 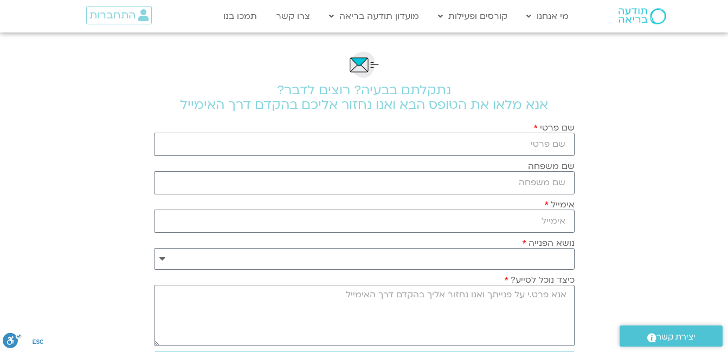 What do you see at coordinates (112, 15) in the screenshot?
I see `span: התחברות` at bounding box center [112, 15].